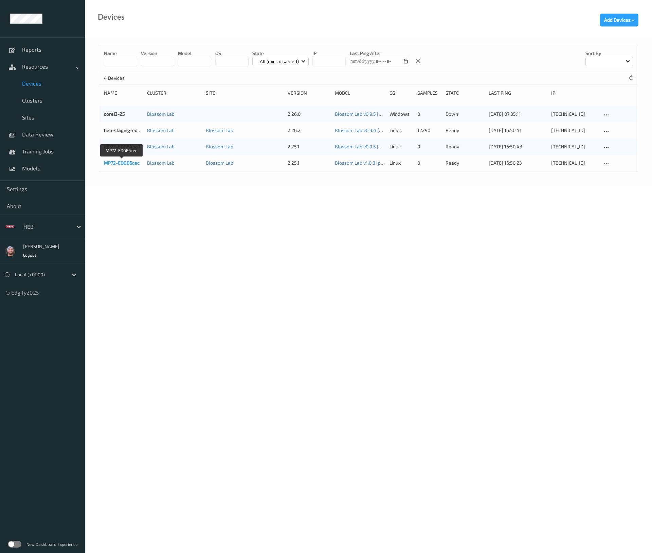 The width and height of the screenshot is (652, 553). I want to click on a: MP72-EDGE4ba7, so click(122, 146).